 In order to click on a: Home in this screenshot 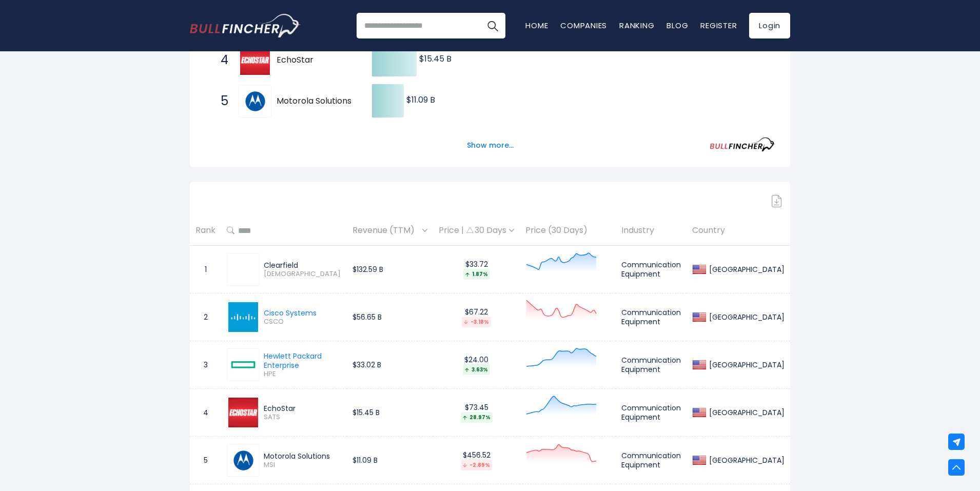, I will do `click(537, 25)`.